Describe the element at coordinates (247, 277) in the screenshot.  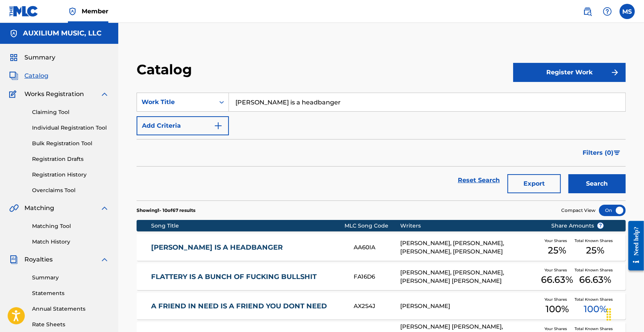
I see `a: FLATTERY IS A BUNCH OF FUCKING BULLSHIT` at that location.